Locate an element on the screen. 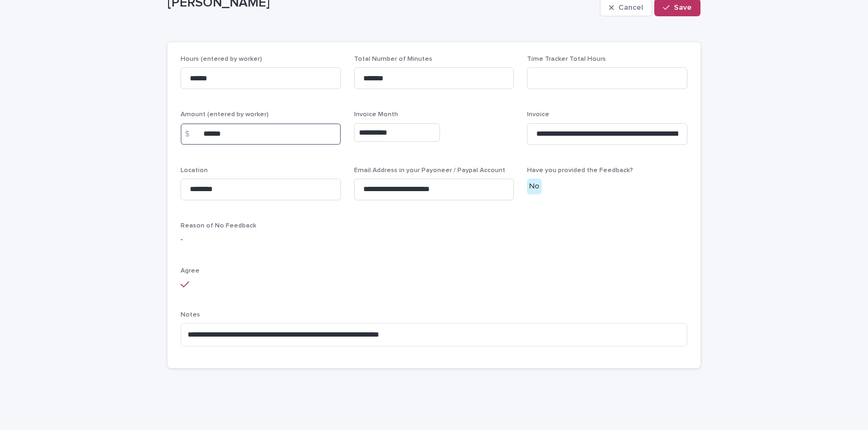 The image size is (868, 430). span: Amount (entered by worker) is located at coordinates (224, 114).